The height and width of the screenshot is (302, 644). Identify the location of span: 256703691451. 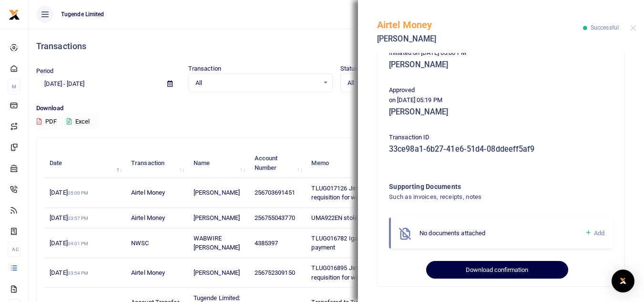
(274, 192).